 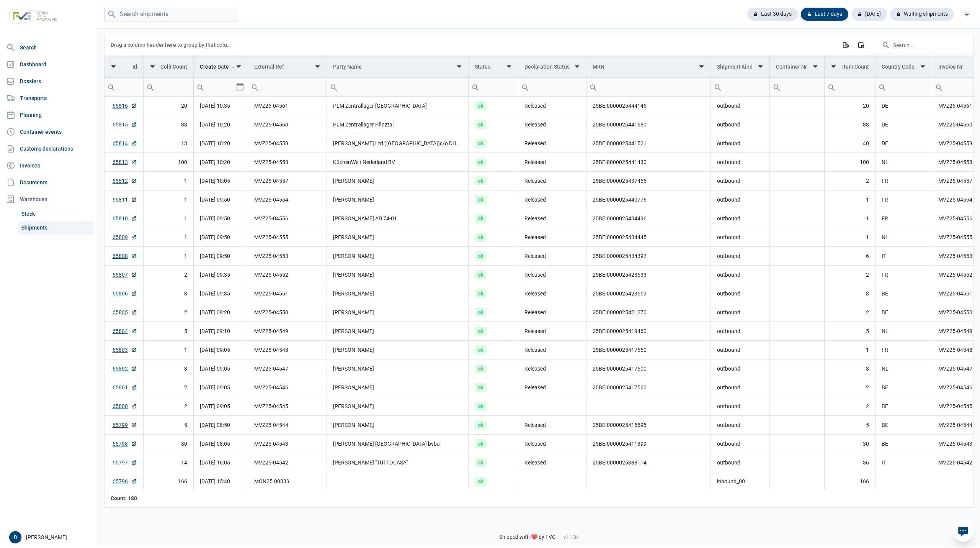 I want to click on td: MVZ25-04546, so click(x=287, y=387).